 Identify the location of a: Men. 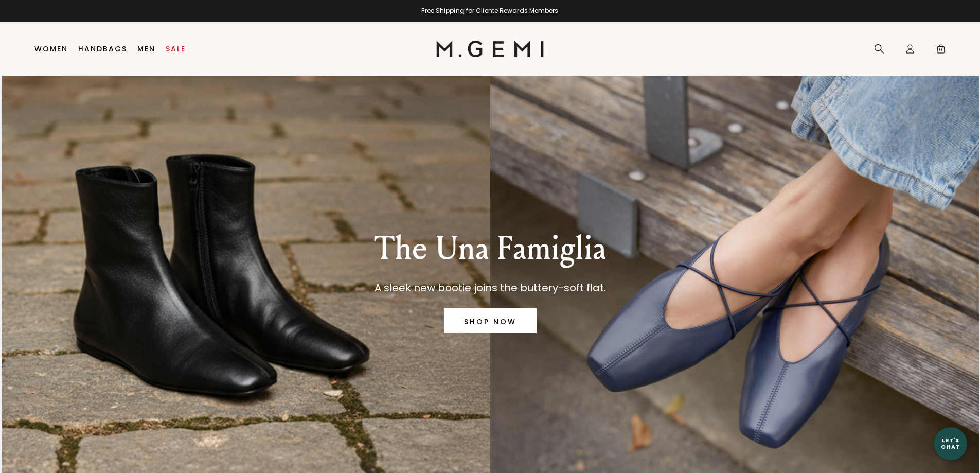
(146, 49).